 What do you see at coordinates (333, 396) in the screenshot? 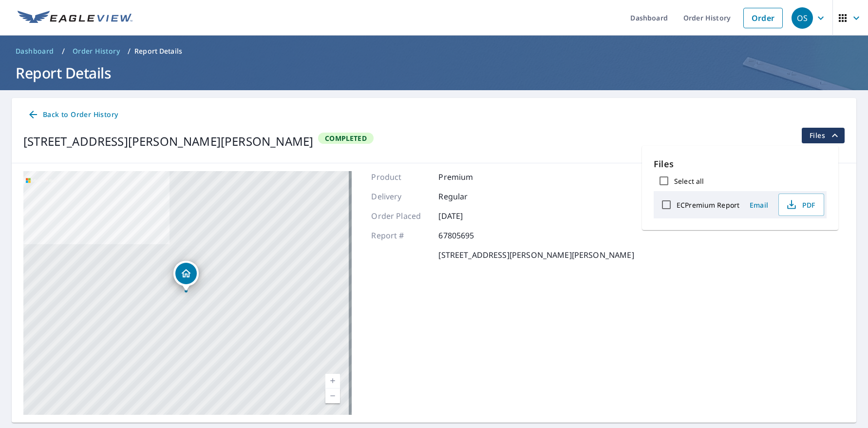
I see `a: Current Level 17, Zoom Out` at bounding box center [333, 396].